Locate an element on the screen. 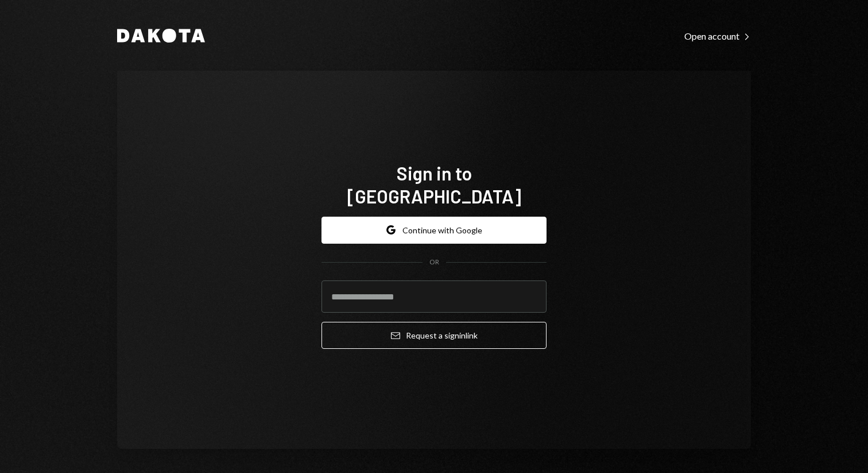  button: Continue with Google is located at coordinates (434, 230).